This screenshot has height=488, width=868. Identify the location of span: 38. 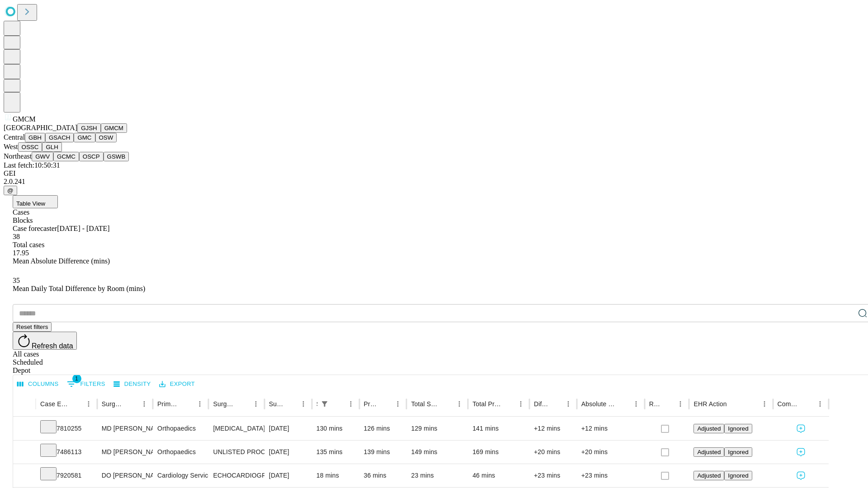
(16, 236).